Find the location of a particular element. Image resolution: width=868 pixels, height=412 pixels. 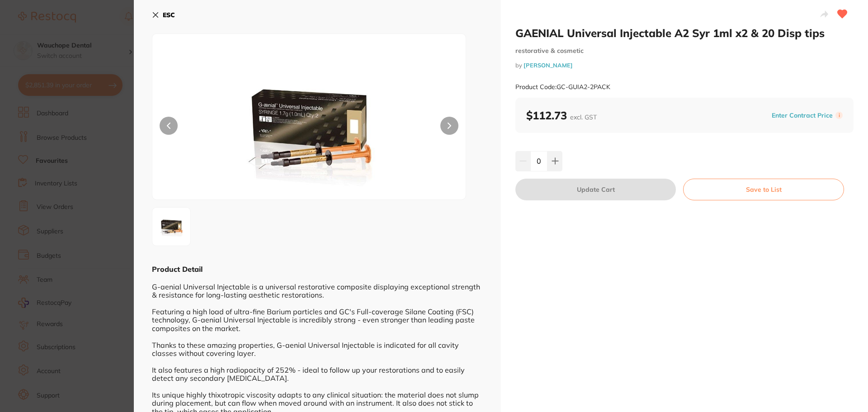

button: Save to List is located at coordinates (763, 190).